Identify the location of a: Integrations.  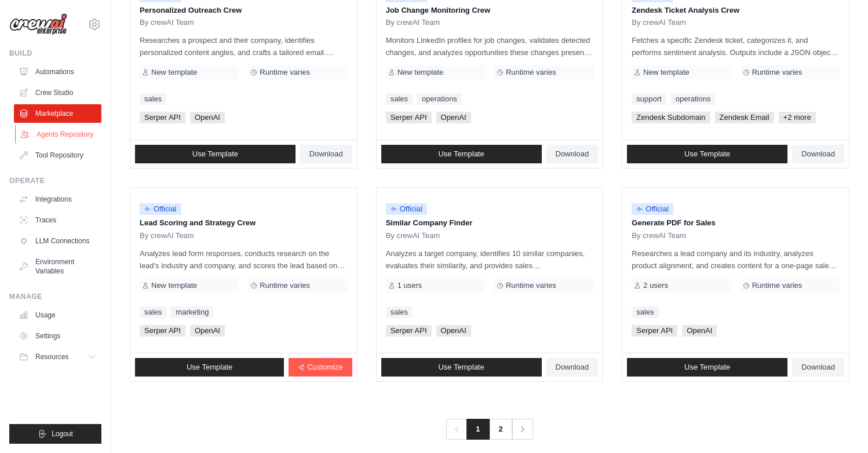
(57, 199).